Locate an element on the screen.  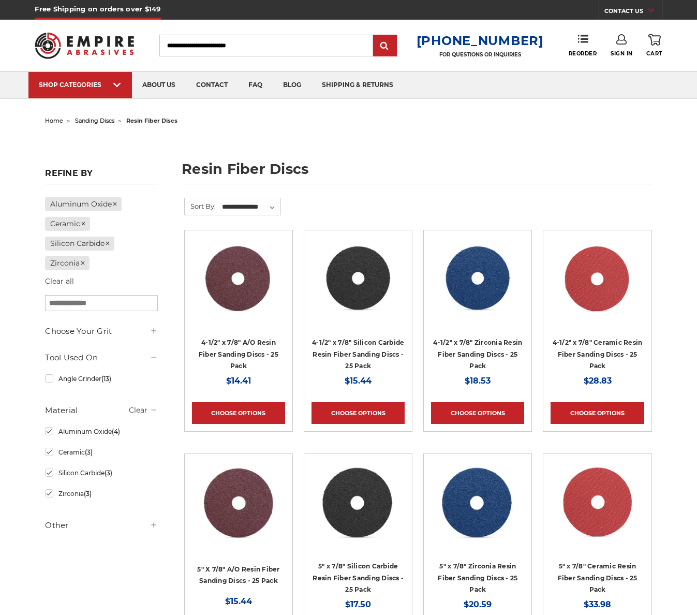
span: resin fiber discs is located at coordinates (152, 121).